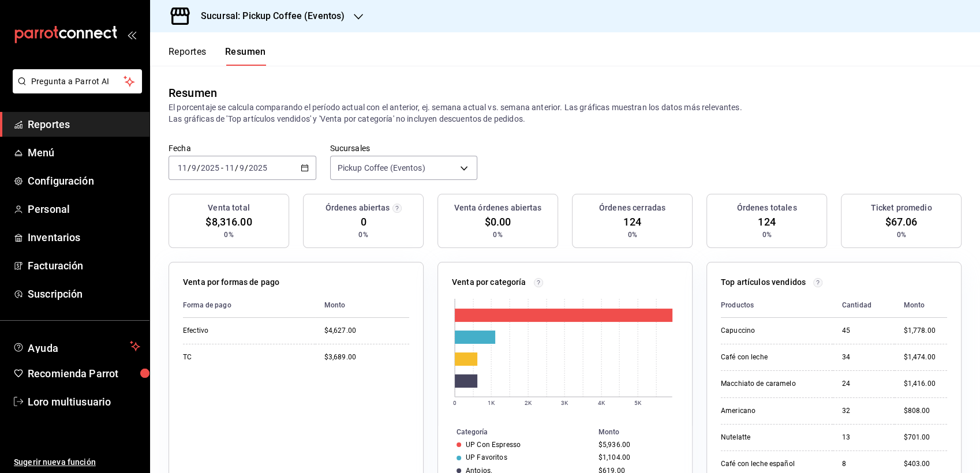 The height and width of the screenshot is (473, 980). What do you see at coordinates (516, 432) in the screenshot?
I see `th: Categoría` at bounding box center [516, 432].